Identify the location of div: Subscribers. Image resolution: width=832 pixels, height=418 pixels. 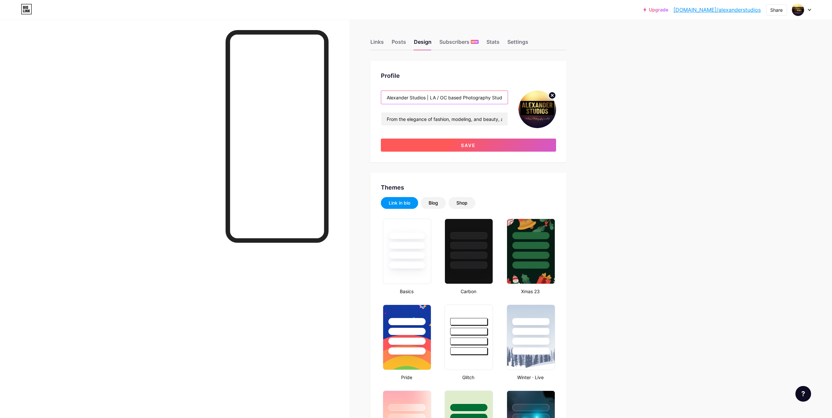
(459, 44).